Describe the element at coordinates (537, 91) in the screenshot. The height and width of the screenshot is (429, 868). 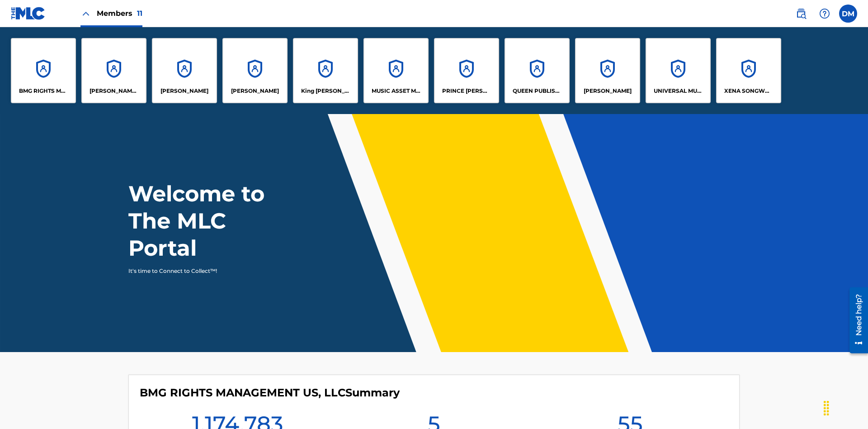
I see `p: QUEEN PUBLISHA` at that location.